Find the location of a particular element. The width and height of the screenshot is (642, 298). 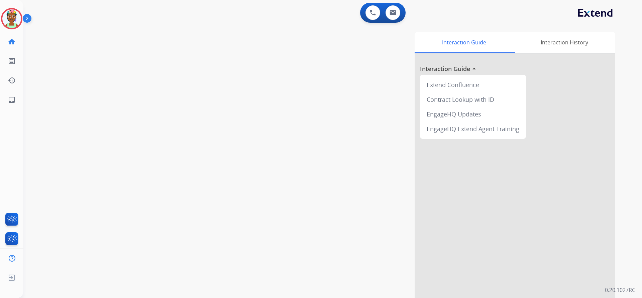

mat-icon: inbox is located at coordinates (12, 100).